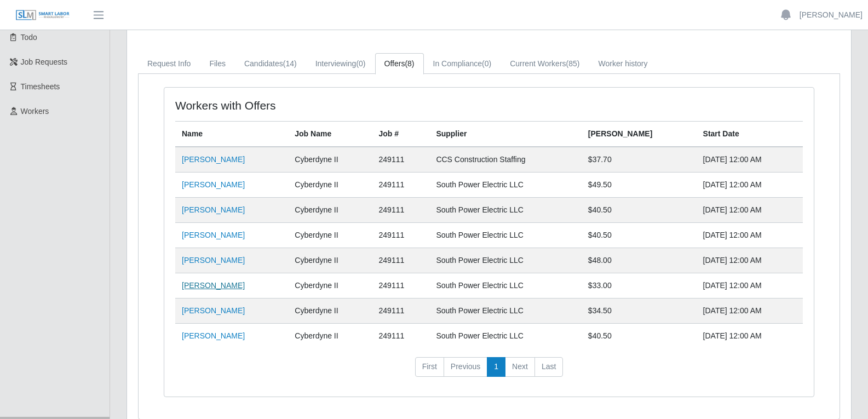  What do you see at coordinates (409, 64) in the screenshot?
I see `span: (8)` at bounding box center [409, 64].